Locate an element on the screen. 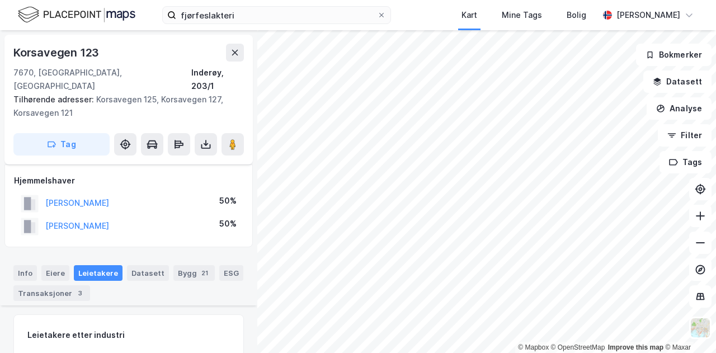 This screenshot has height=353, width=716. div: Eiere is located at coordinates (55, 273).